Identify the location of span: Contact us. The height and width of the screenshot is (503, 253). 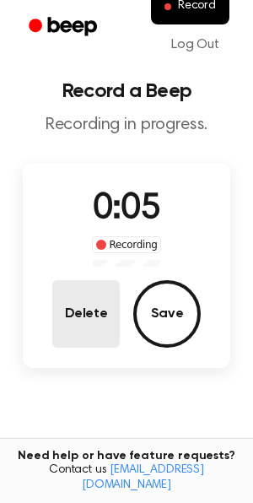
(127, 478).